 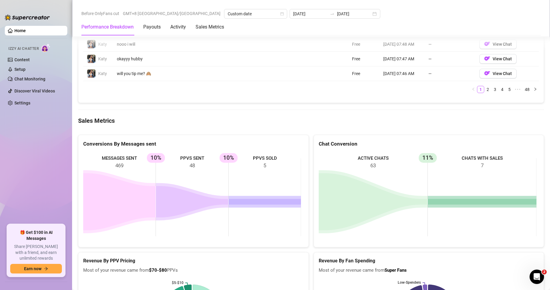 I want to click on a: 4, so click(x=502, y=90).